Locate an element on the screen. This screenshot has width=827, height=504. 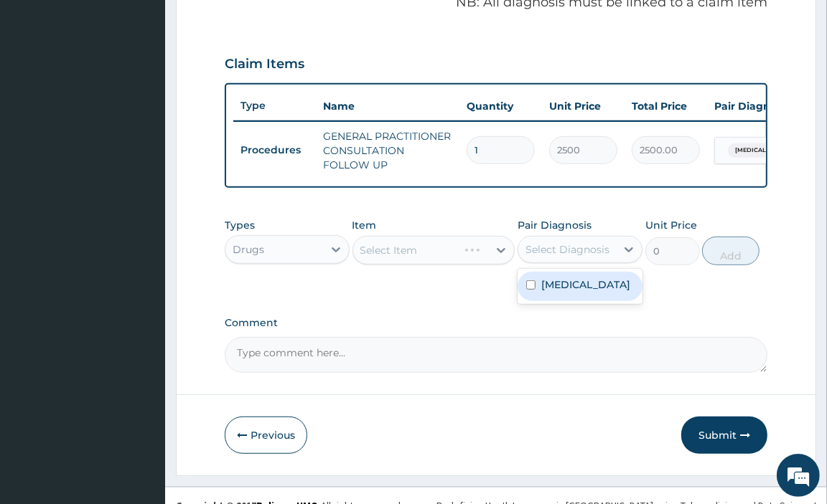
label: Pair Diagnosis is located at coordinates (554, 226).